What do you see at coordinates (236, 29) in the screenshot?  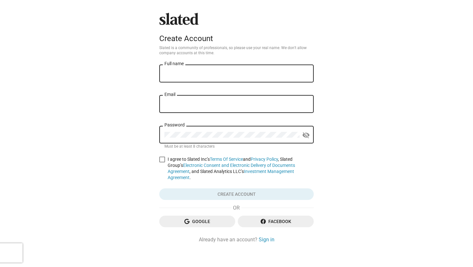 I see `sl-branding: Create Account` at bounding box center [236, 29].